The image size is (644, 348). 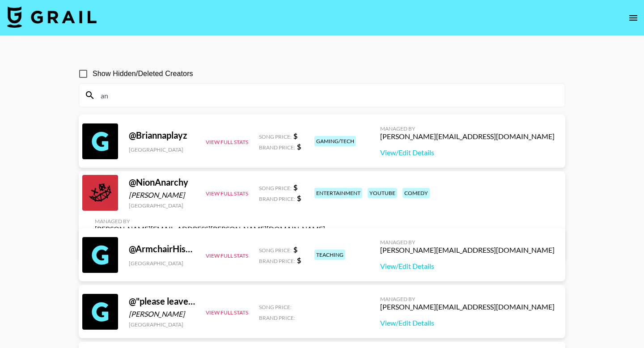 I want to click on button: open drawer, so click(x=633, y=18).